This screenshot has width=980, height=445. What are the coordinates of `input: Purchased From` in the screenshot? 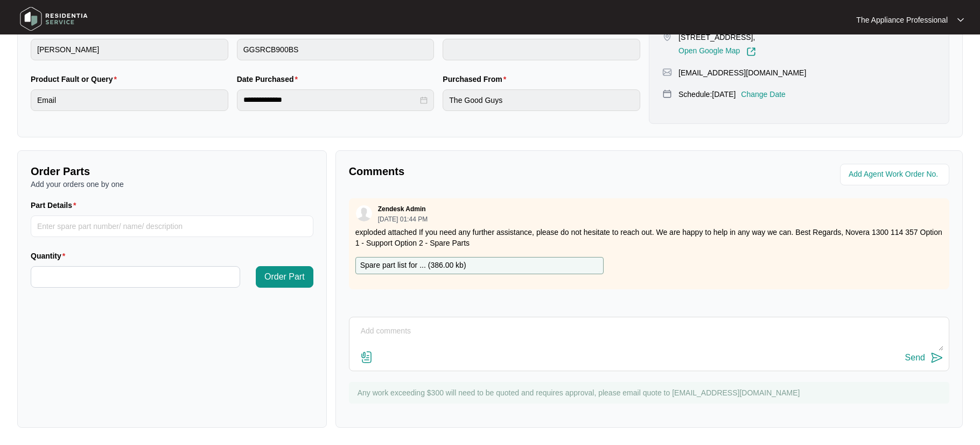 It's located at (541, 100).